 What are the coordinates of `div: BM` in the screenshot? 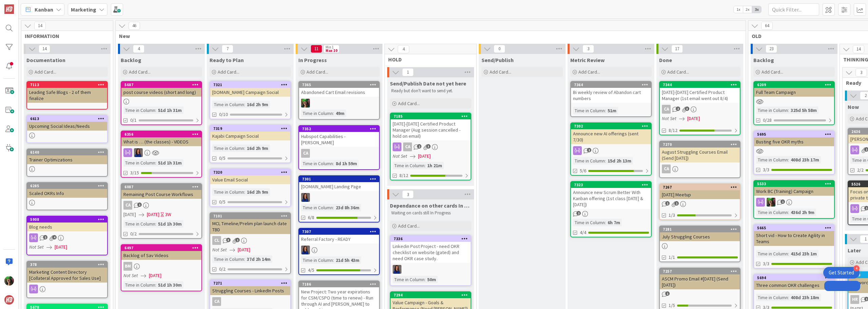 It's located at (128, 266).